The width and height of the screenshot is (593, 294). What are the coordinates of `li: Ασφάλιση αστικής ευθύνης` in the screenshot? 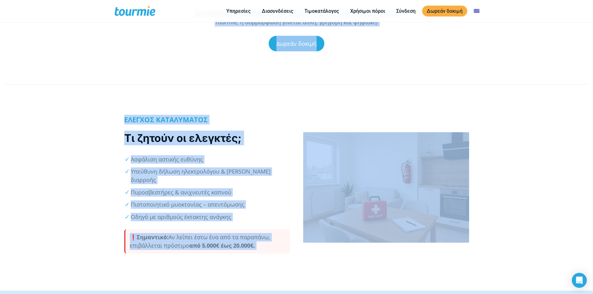 It's located at (210, 159).